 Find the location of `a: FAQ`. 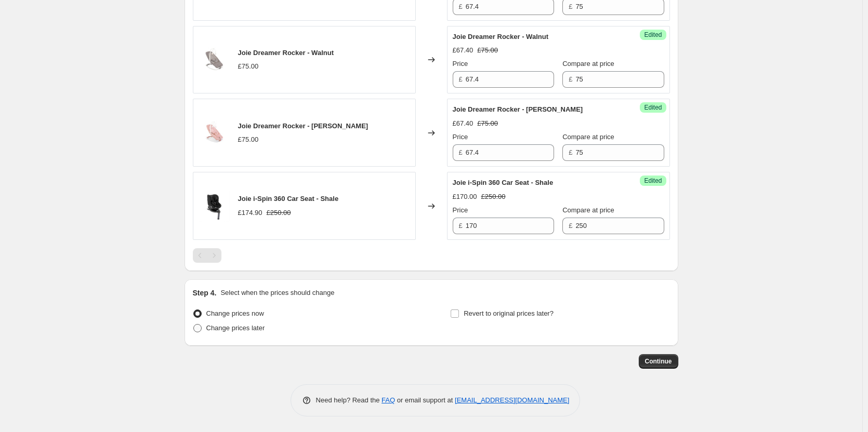

a: FAQ is located at coordinates (388, 400).